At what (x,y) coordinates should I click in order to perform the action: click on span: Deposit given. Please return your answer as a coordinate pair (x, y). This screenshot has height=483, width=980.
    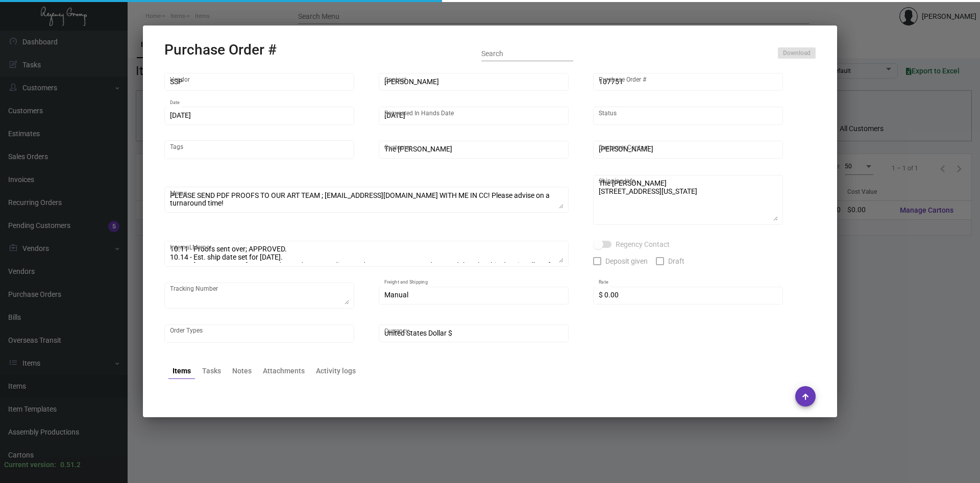
    Looking at the image, I should click on (626, 261).